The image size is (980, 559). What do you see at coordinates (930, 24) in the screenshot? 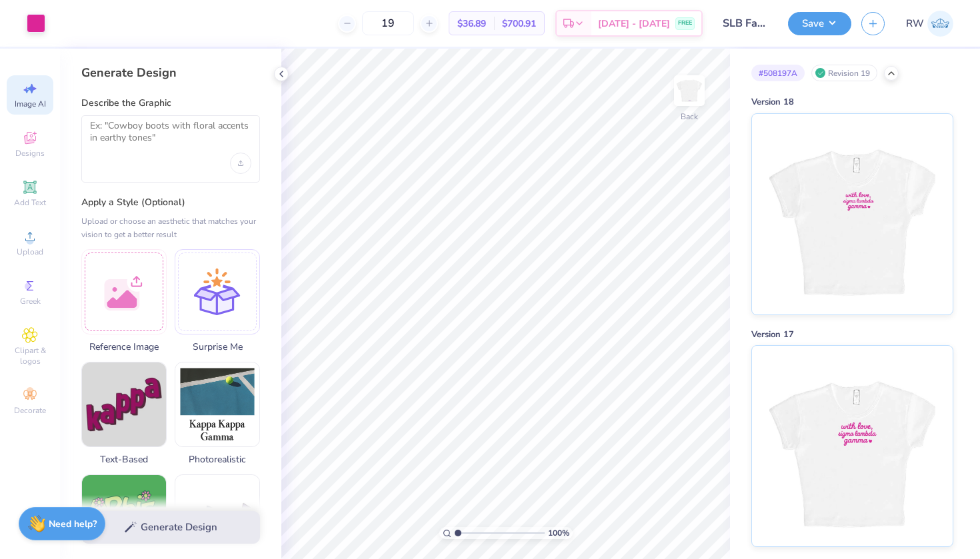
I see `a: RW` at bounding box center [930, 24].